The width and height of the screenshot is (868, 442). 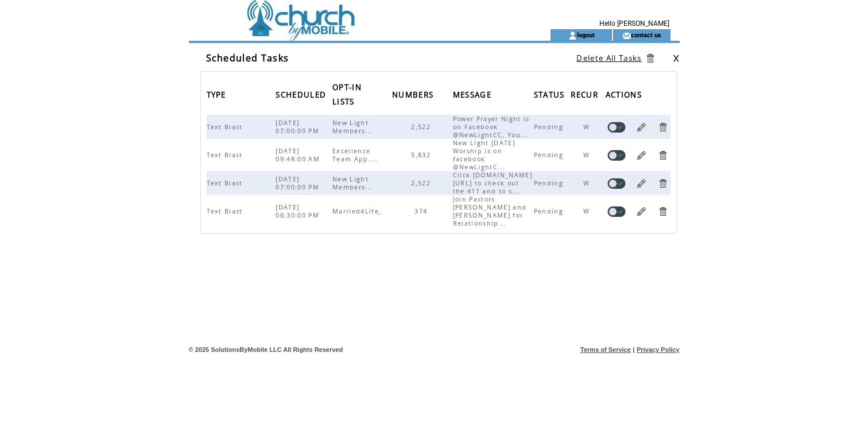 What do you see at coordinates (347, 94) in the screenshot?
I see `a: OPT-IN LISTS` at bounding box center [347, 94].